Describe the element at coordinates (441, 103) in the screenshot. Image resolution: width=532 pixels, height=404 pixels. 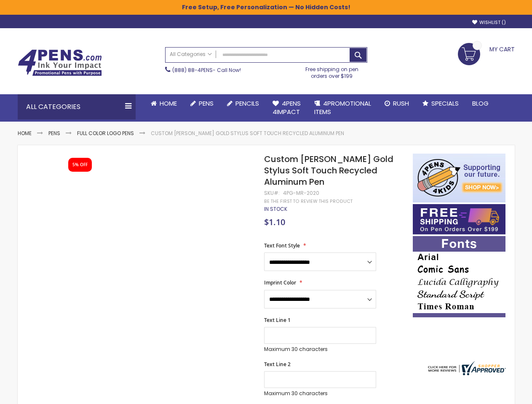
I see `a: Specials` at that location.